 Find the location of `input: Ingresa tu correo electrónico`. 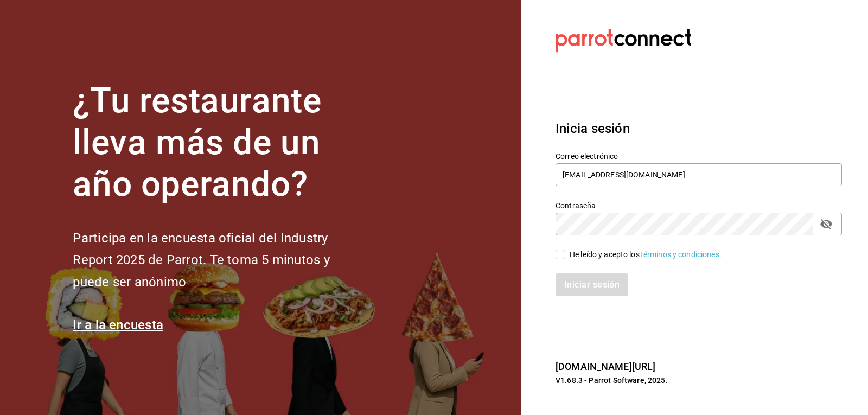

input: Ingresa tu correo electrónico is located at coordinates (699, 175).